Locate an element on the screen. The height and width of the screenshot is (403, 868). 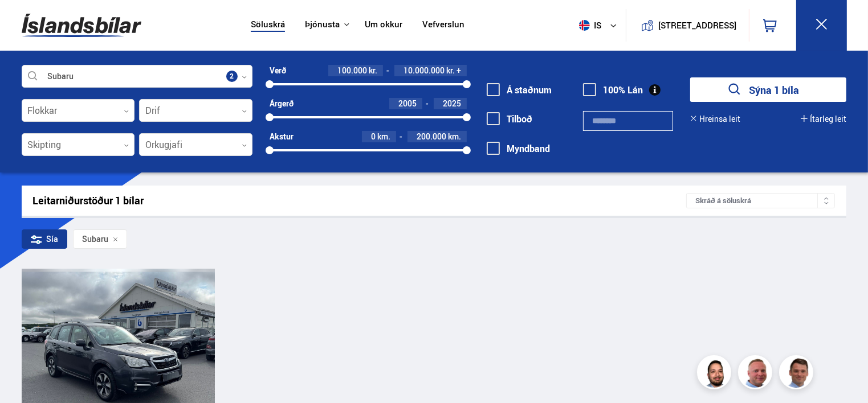
label: Myndband is located at coordinates (518, 149).